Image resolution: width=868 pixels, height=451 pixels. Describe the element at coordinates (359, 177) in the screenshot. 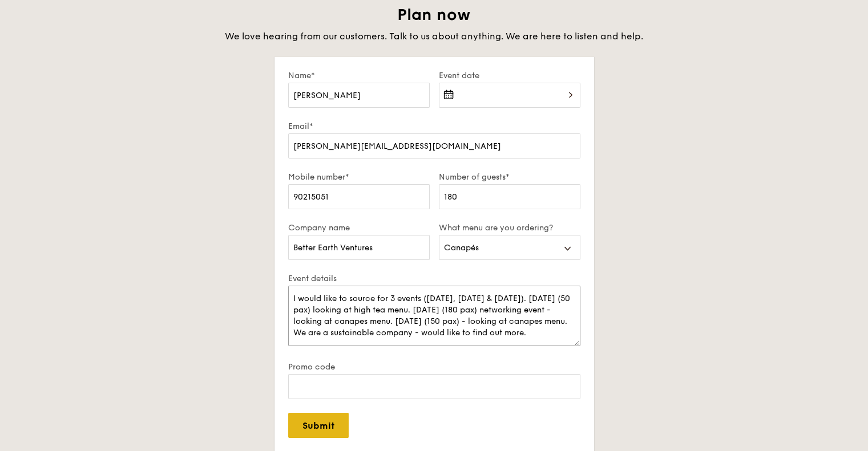

I see `label: Mobile number*` at that location.